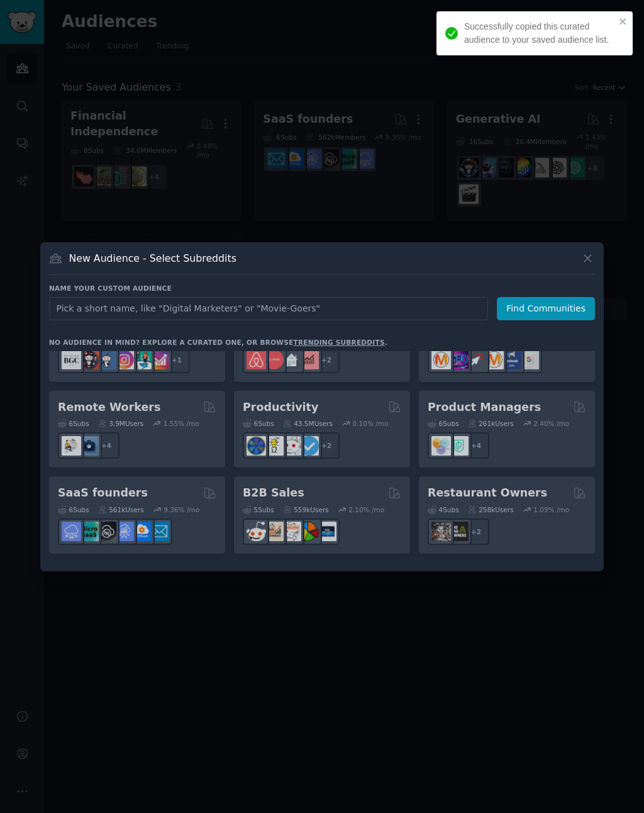  I want to click on h3: Name your custom audience, so click(322, 289).